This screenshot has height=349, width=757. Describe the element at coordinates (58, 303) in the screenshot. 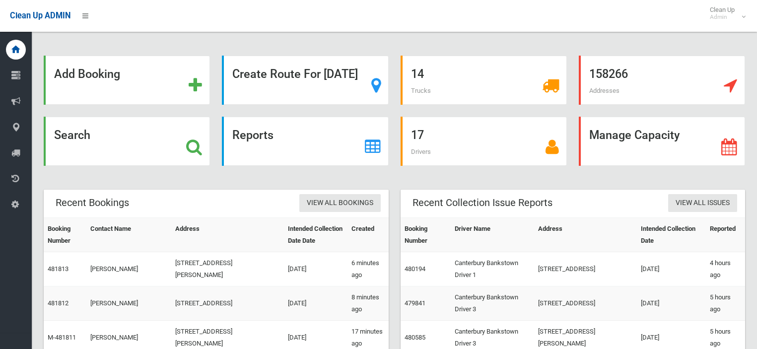

I see `a: 481812` at that location.